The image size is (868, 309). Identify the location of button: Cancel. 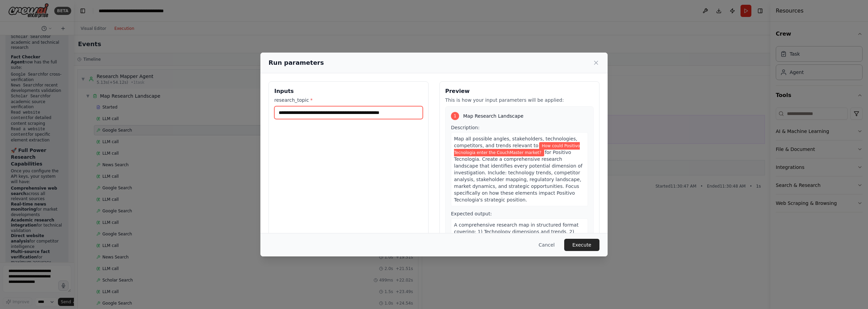
(547, 245).